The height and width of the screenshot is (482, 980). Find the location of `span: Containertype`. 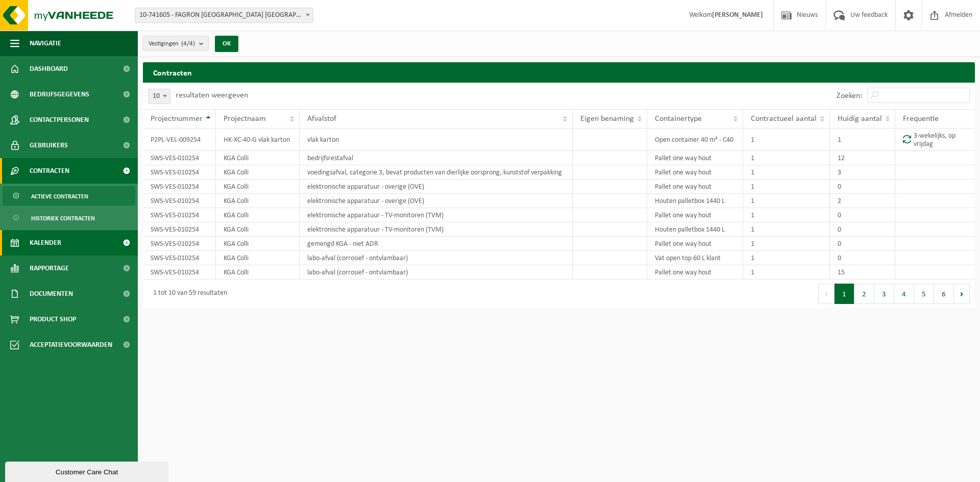

span: Containertype is located at coordinates (678, 119).